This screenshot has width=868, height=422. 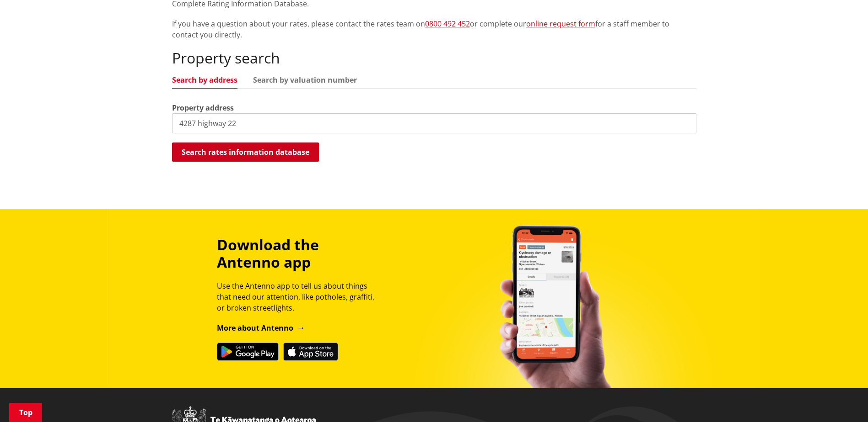 I want to click on input: e.g. Duke Street NGARUAWAHIA, so click(x=434, y=123).